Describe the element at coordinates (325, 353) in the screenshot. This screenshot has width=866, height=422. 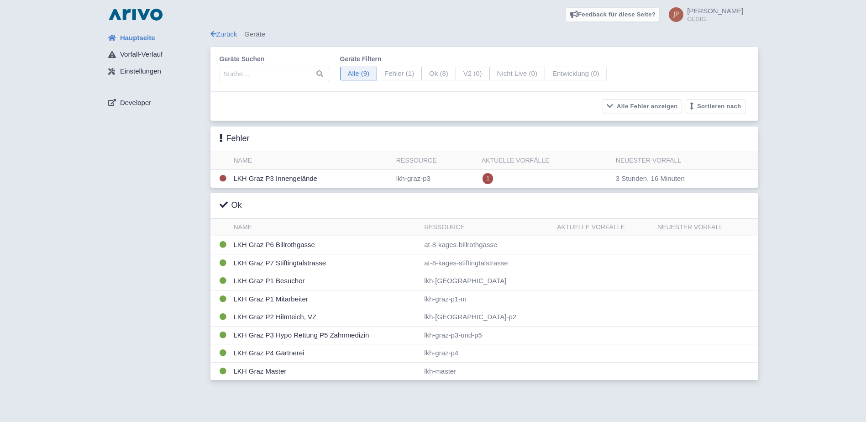
I see `td: LKH Graz P4 Gärtnerei` at that location.